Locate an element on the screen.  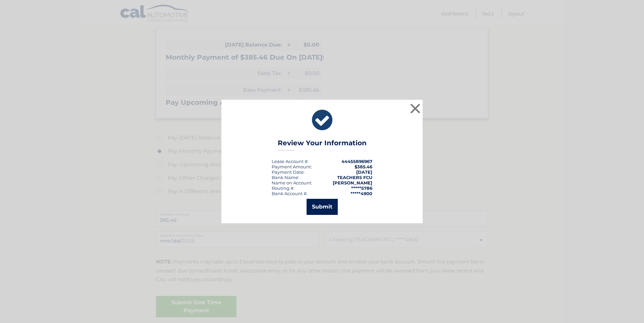
div: Payment Amount: is located at coordinates (292, 167).